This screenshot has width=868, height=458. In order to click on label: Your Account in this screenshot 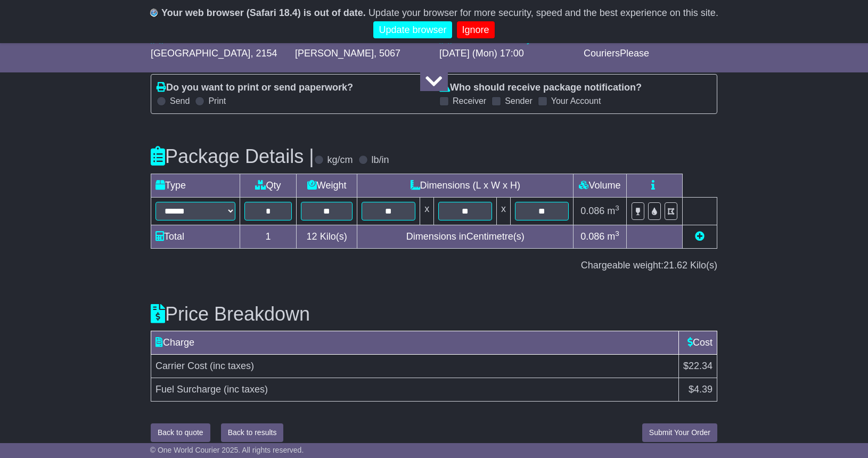, I will do `click(576, 100)`.